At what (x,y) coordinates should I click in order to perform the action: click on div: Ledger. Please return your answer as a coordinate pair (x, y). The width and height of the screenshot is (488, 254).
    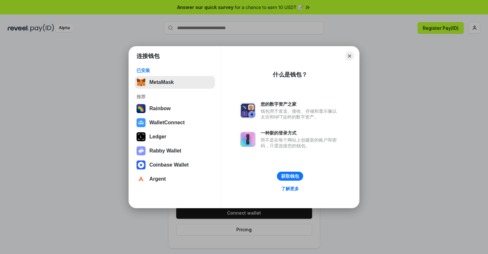
    Looking at the image, I should click on (158, 137).